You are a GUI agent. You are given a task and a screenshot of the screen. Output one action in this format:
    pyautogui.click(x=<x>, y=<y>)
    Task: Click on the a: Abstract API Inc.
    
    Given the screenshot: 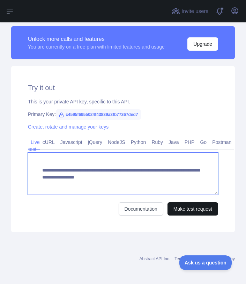 What is the action you would take?
    pyautogui.click(x=155, y=258)
    